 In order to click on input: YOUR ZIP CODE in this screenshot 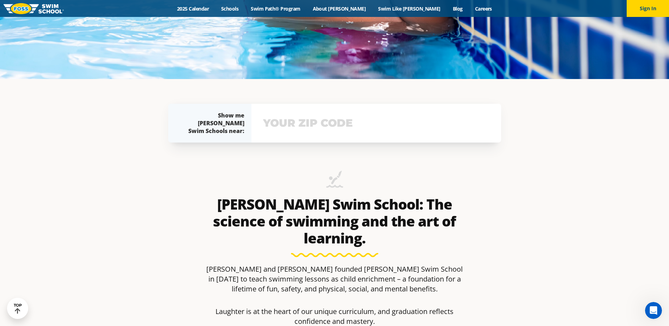, I will do `click(376, 123)`.